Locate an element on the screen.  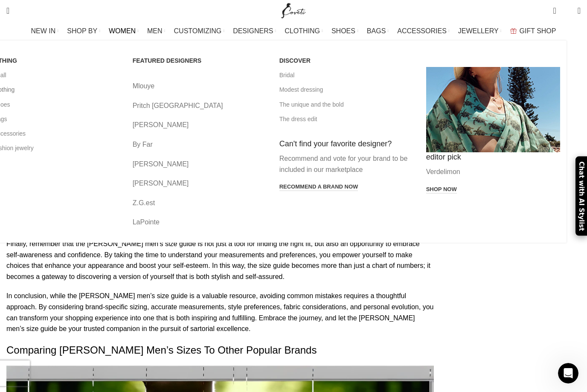
p: Verdelimon is located at coordinates (493, 172).